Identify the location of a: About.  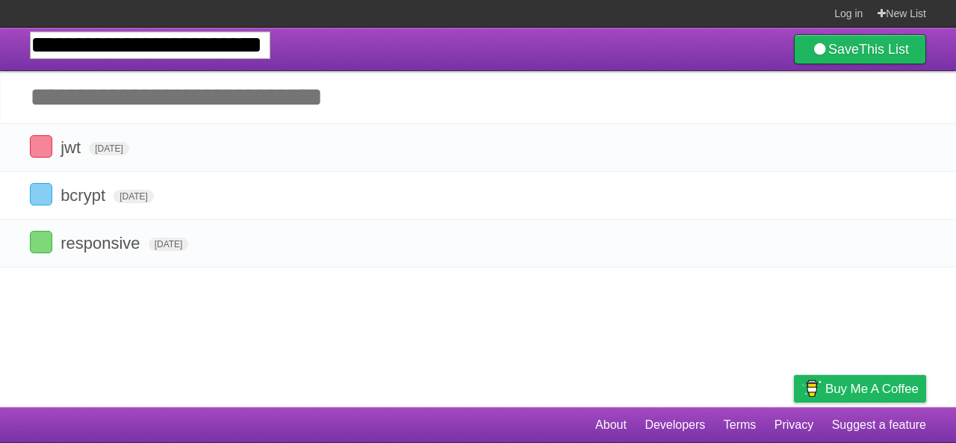
(611, 425).